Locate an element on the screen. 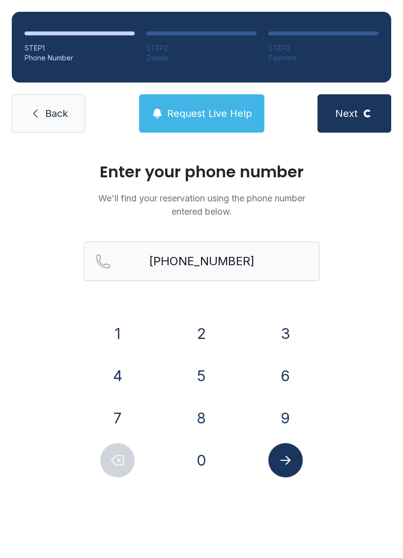 Image resolution: width=403 pixels, height=558 pixels. button: 6 is located at coordinates (286, 376).